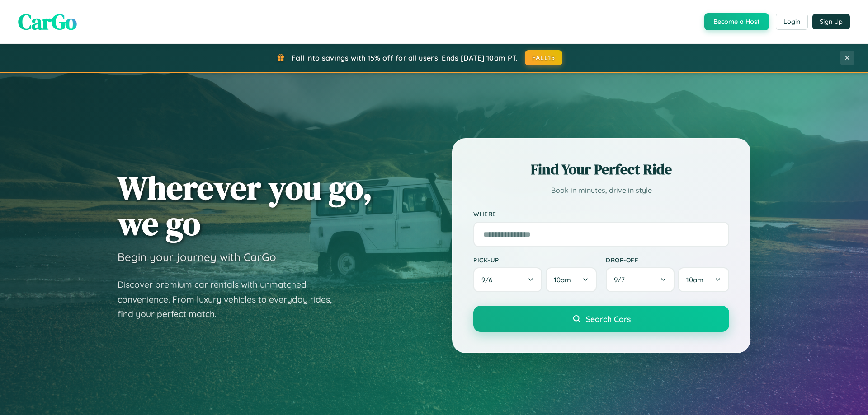 Image resolution: width=868 pixels, height=415 pixels. Describe the element at coordinates (601, 169) in the screenshot. I see `h2: Find Your Perfect Ride` at that location.